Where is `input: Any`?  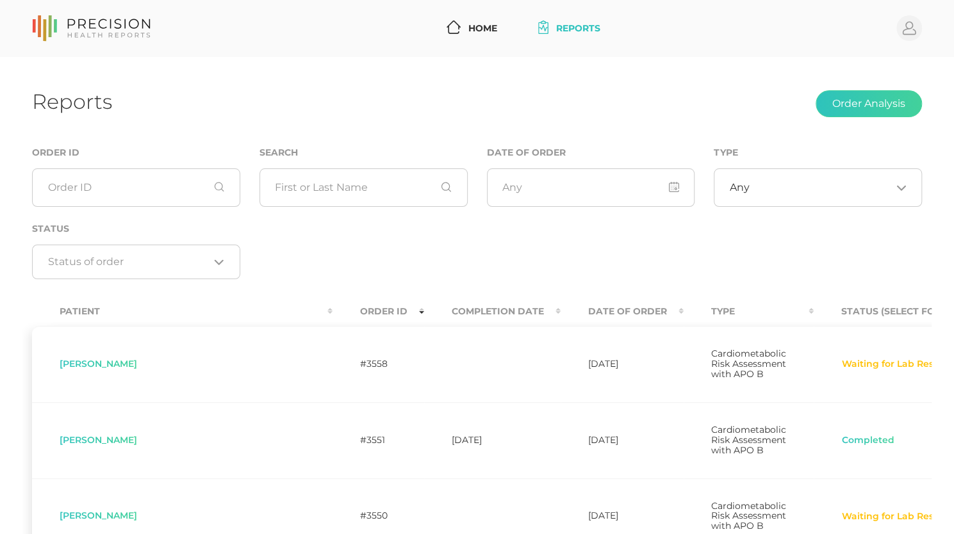 input: Any is located at coordinates (590, 188).